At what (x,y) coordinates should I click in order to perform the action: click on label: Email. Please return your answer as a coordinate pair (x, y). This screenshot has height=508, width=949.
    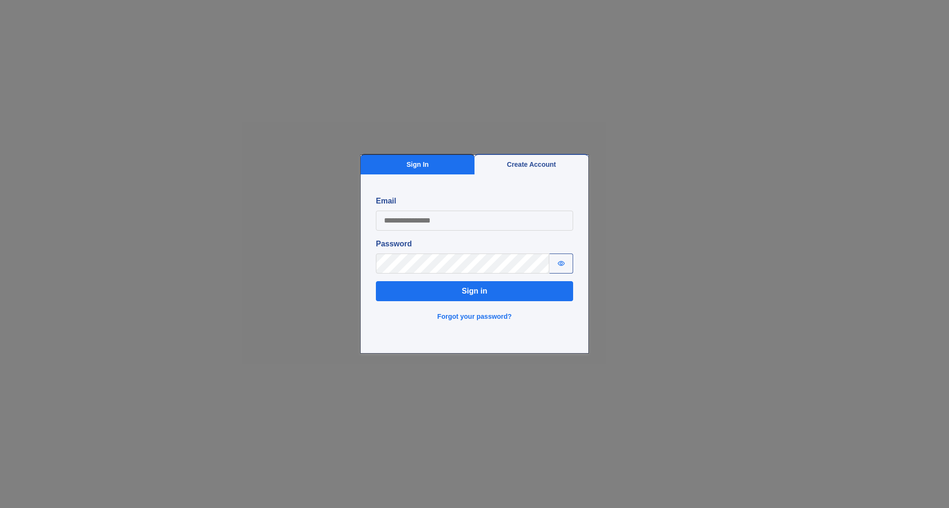
    Looking at the image, I should click on (475, 201).